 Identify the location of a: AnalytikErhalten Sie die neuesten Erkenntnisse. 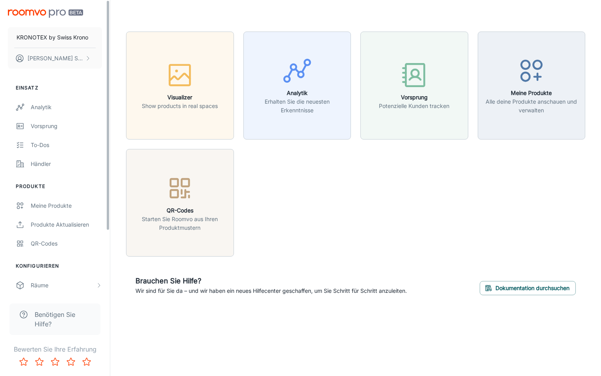
(297, 85).